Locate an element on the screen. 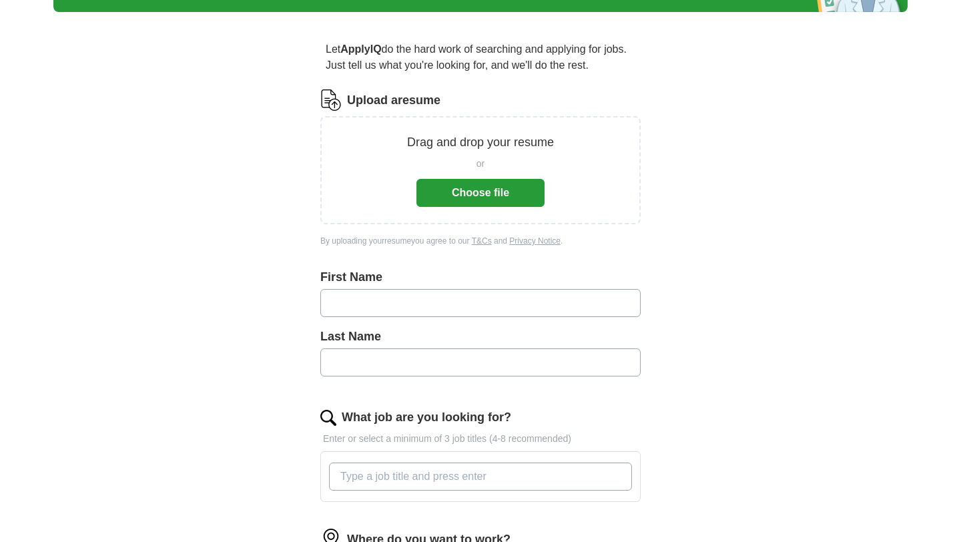  p: Let do the hard work of searching and applying for jobs. Just tell us what you're looking for, an... is located at coordinates (480, 57).